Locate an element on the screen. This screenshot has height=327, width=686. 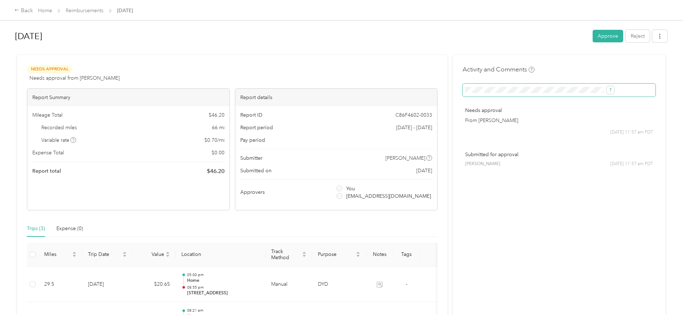
span: Pay period is located at coordinates (252, 140).